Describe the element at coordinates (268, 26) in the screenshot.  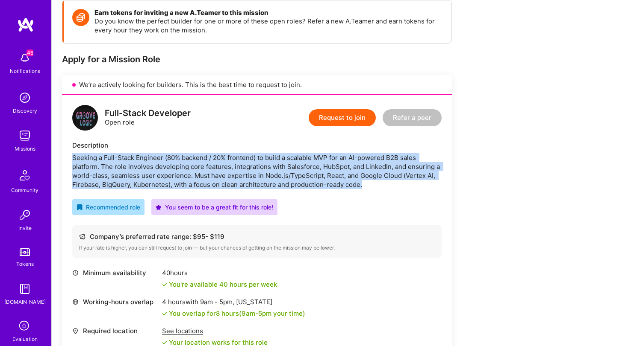
I see `p: Do you know the perfect builder for one or more of these open roles? Refer a new A.Teamer and ear...` at that location.